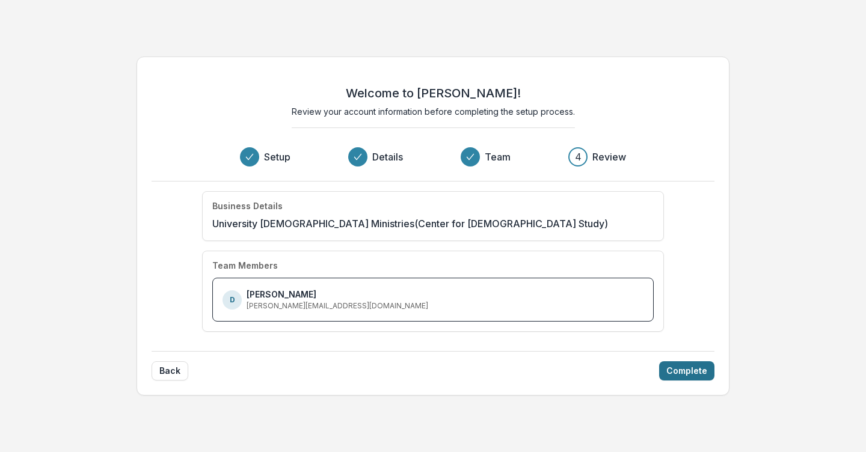 The height and width of the screenshot is (452, 866). What do you see at coordinates (497, 157) in the screenshot?
I see `h3: Team` at bounding box center [497, 157].